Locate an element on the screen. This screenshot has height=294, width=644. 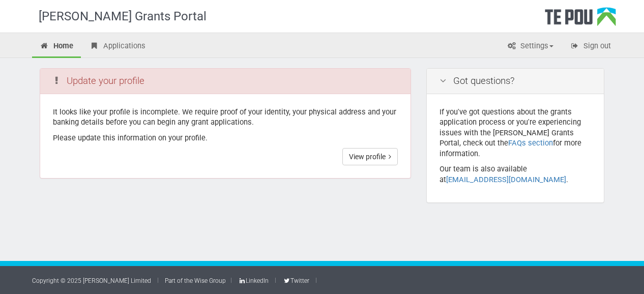
a: FAQs section is located at coordinates (530, 143).